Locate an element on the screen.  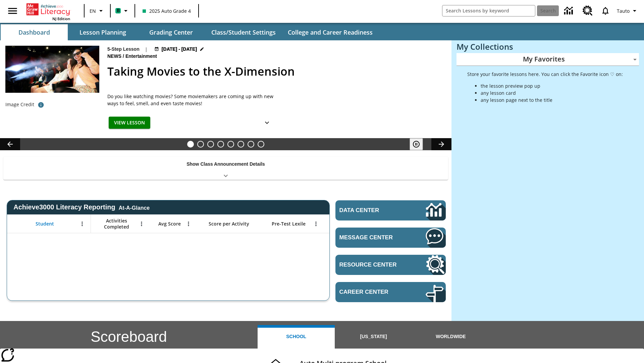
button: Worldwide is located at coordinates (451, 337).